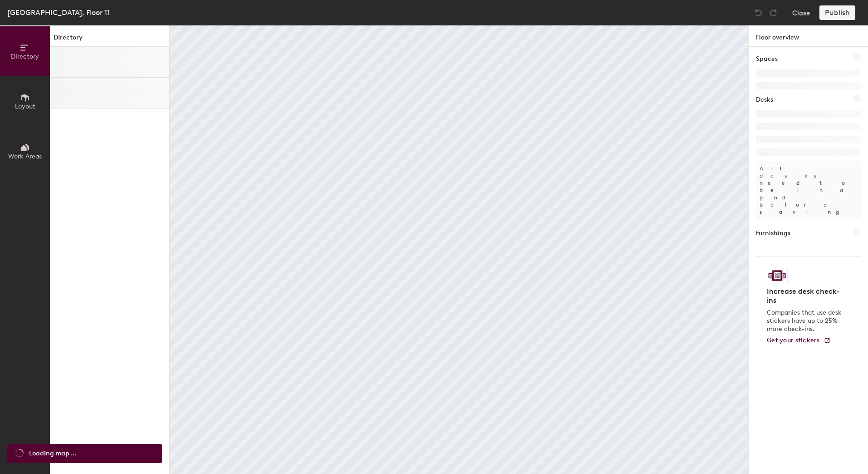  Describe the element at coordinates (767, 59) in the screenshot. I see `h1: Spaces` at that location.